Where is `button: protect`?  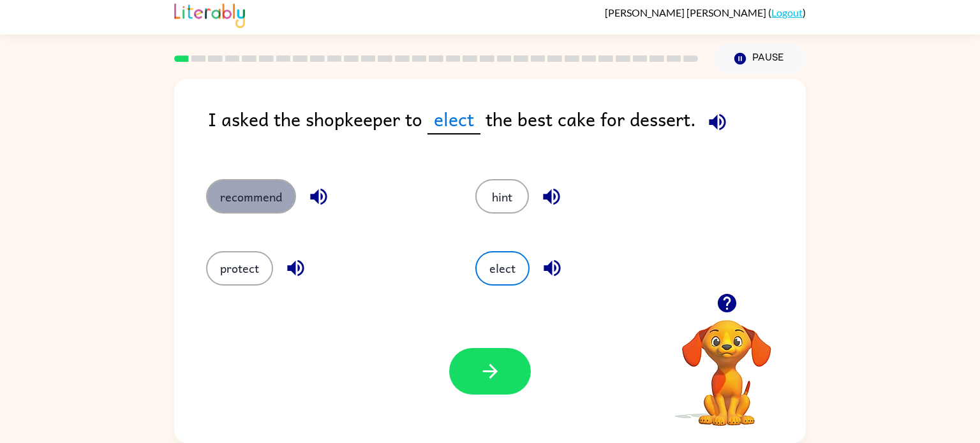 button: protect is located at coordinates (239, 269).